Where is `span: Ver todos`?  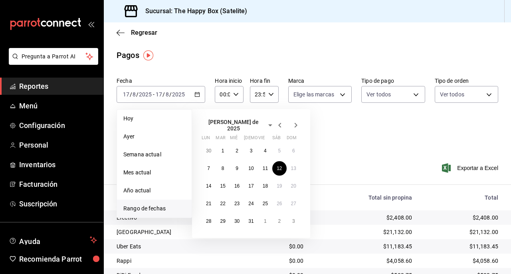
span: Ver todos is located at coordinates (452, 94).